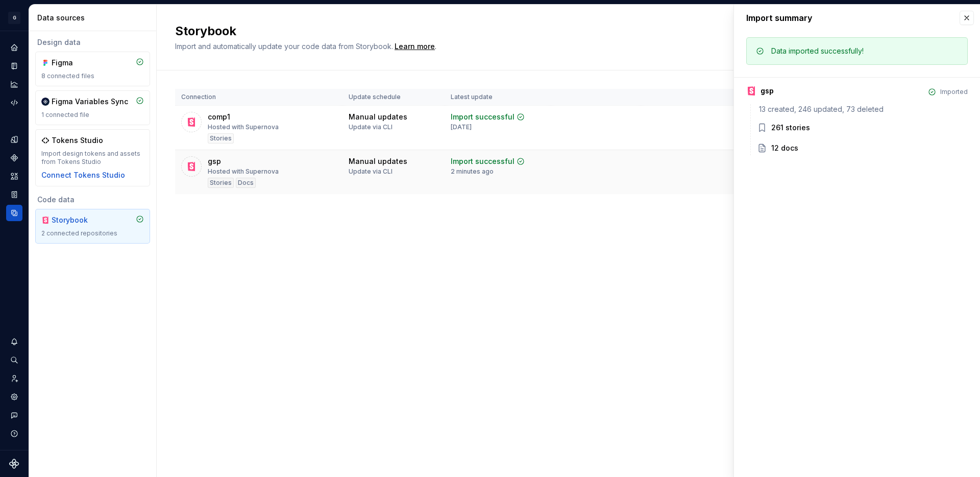 The width and height of the screenshot is (980, 477). I want to click on div: Home, so click(14, 47).